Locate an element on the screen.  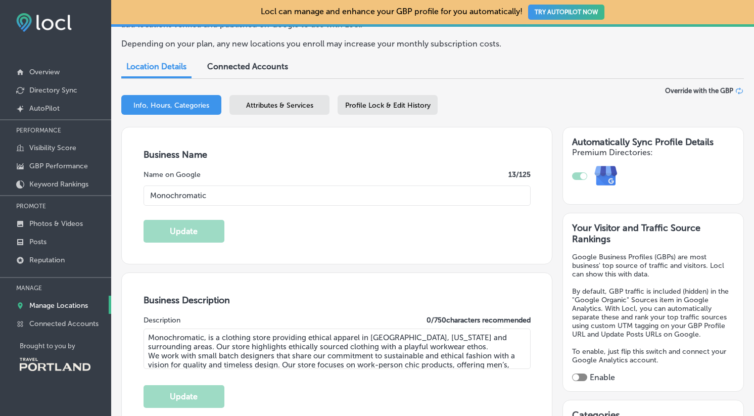
img: fda3e92497d09a02dc62c9cd864e3231.png is located at coordinates (44, 22).